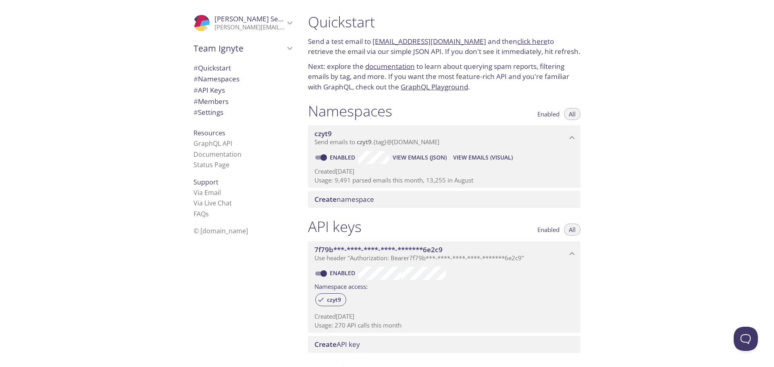  Describe the element at coordinates (444, 345) in the screenshot. I see `div: Create API Key` at that location.